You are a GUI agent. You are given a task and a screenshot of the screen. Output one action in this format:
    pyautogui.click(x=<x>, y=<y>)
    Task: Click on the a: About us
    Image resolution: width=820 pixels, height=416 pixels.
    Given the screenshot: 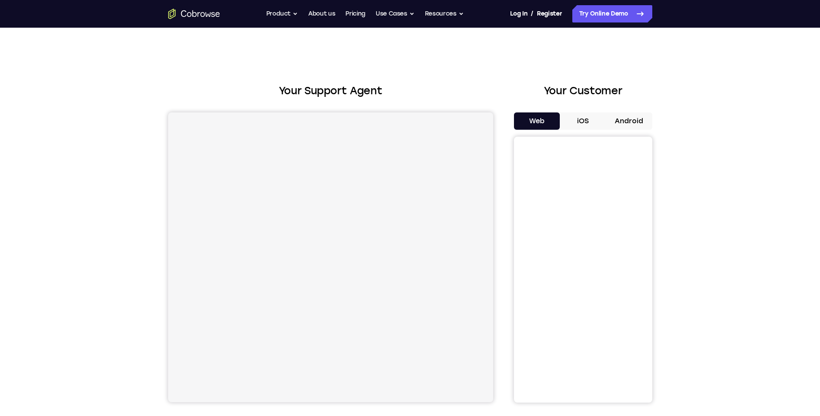 What is the action you would take?
    pyautogui.click(x=322, y=14)
    